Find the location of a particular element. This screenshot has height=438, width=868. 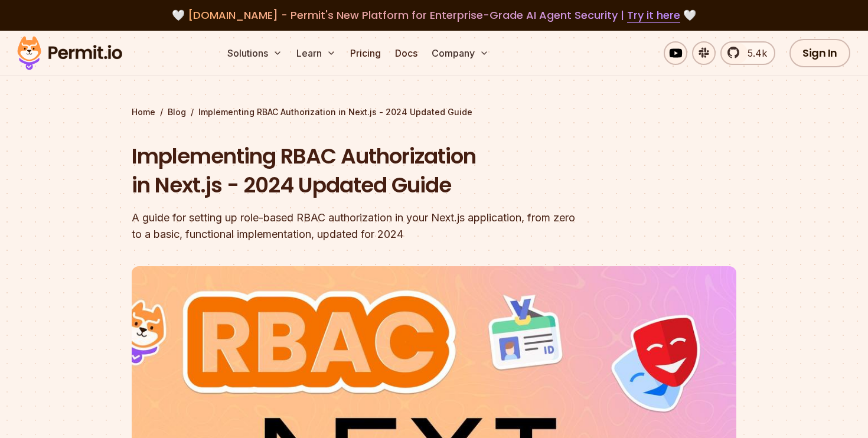

a: Docs is located at coordinates (406, 53).